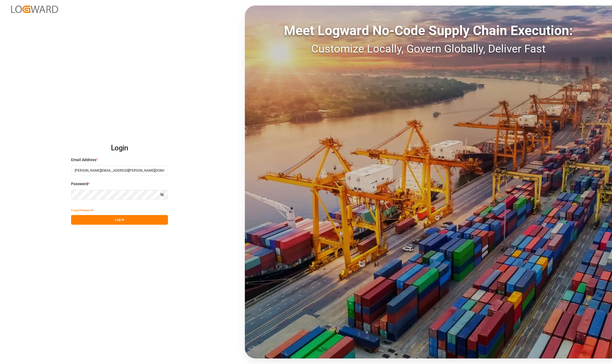 Image resolution: width=612 pixels, height=364 pixels. What do you see at coordinates (120, 170) in the screenshot?
I see `input: Enter your email` at bounding box center [120, 170].